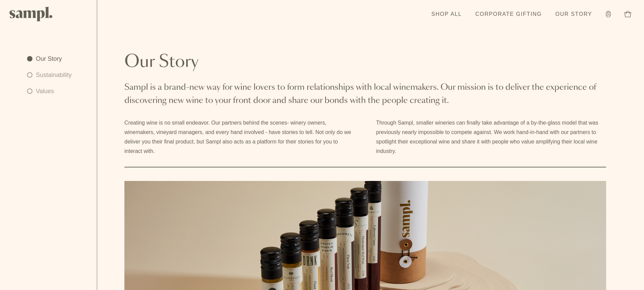 The width and height of the screenshot is (644, 290). Describe the element at coordinates (49, 91) in the screenshot. I see `a: Values` at that location.